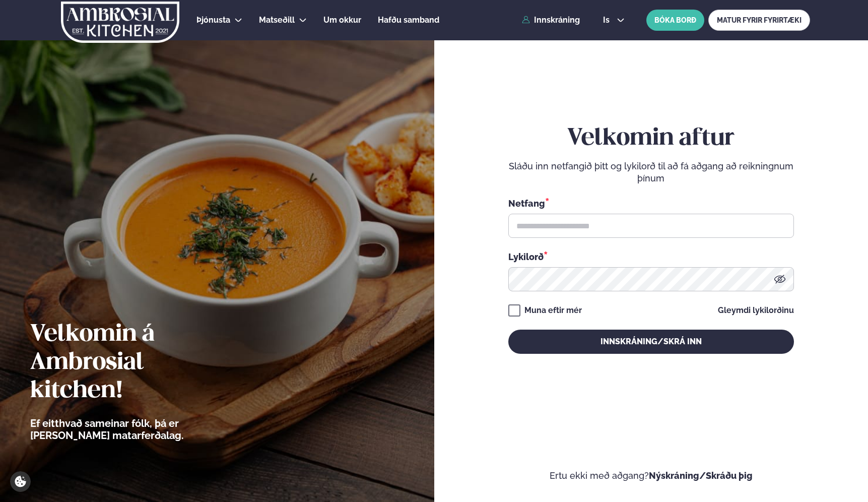 The width and height of the screenshot is (868, 502). Describe the element at coordinates (408, 20) in the screenshot. I see `span: Hafðu samband` at that location.